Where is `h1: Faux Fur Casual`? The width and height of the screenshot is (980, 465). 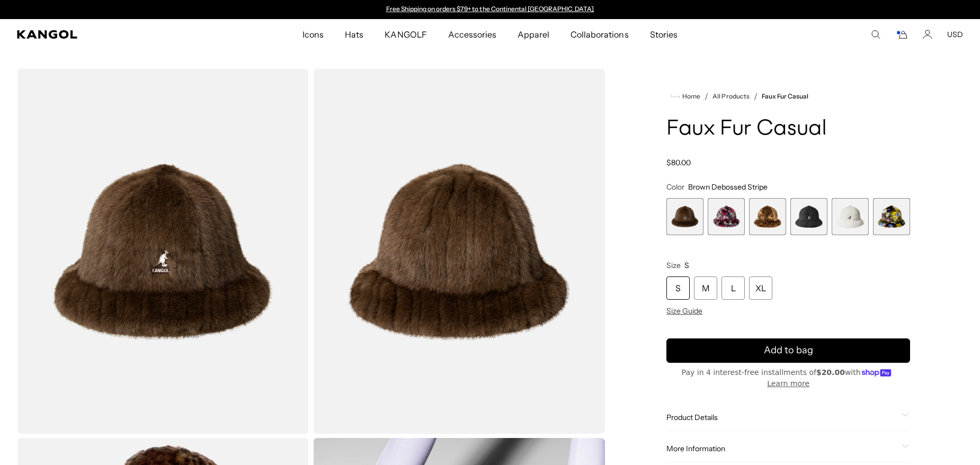 h1: Faux Fur Casual is located at coordinates (788, 129).